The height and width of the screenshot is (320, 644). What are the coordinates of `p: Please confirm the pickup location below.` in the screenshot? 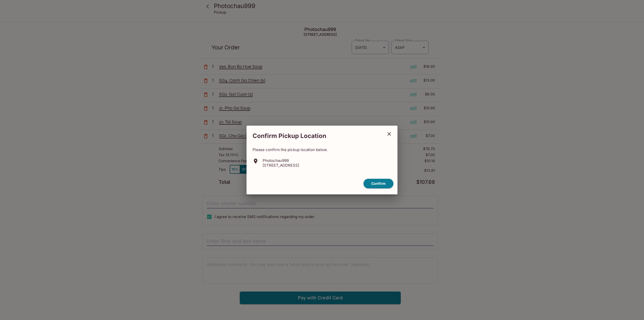 It's located at (322, 149).